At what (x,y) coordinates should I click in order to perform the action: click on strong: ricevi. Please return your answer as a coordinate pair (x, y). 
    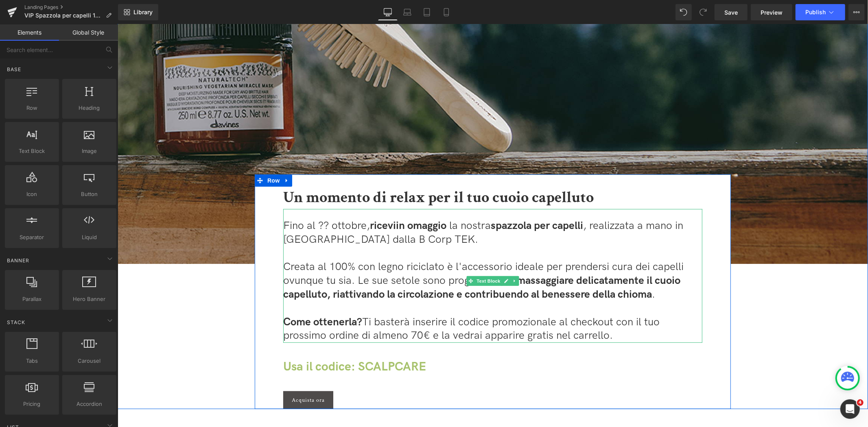
    Looking at the image, I should click on (265, 202).